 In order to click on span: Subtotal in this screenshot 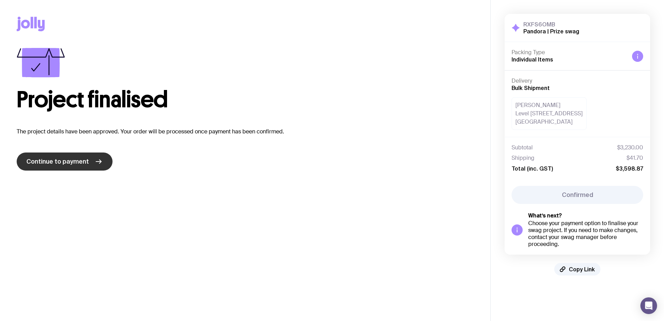, I will do `click(522, 148)`.